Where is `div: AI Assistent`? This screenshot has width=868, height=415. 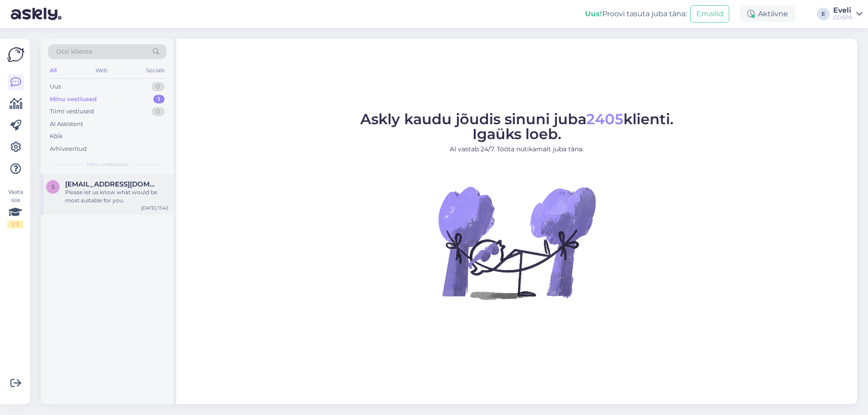
div: AI Assistent is located at coordinates (66, 124).